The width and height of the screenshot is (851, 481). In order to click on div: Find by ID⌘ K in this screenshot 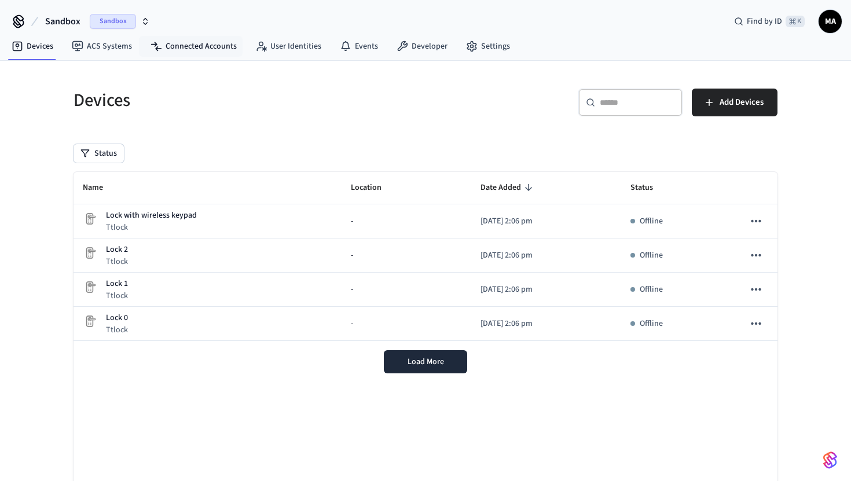, I will do `click(770, 21)`.